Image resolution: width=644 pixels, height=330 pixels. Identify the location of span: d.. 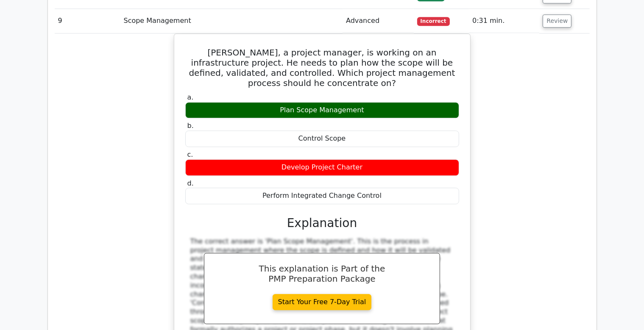
(190, 184).